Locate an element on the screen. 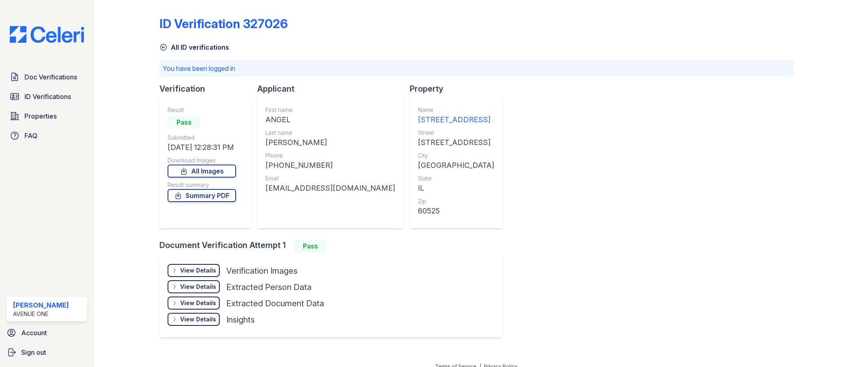  div: Phone is located at coordinates (330, 156).